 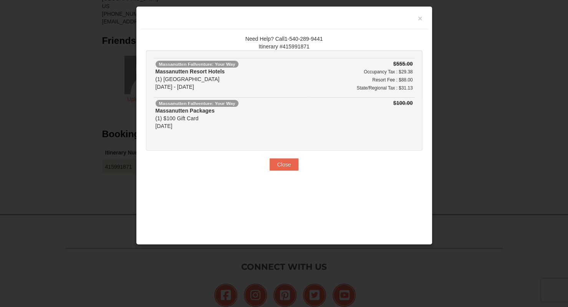 I want to click on strong: Massanutten Packages, so click(x=185, y=111).